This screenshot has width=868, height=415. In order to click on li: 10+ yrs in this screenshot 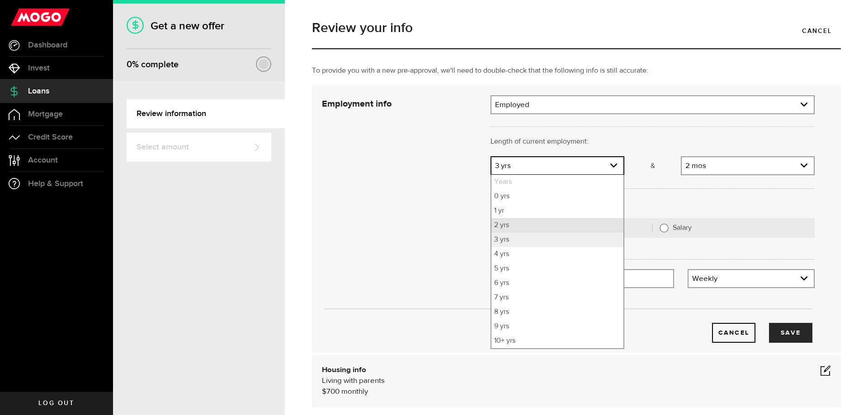, I will do `click(557, 341)`.